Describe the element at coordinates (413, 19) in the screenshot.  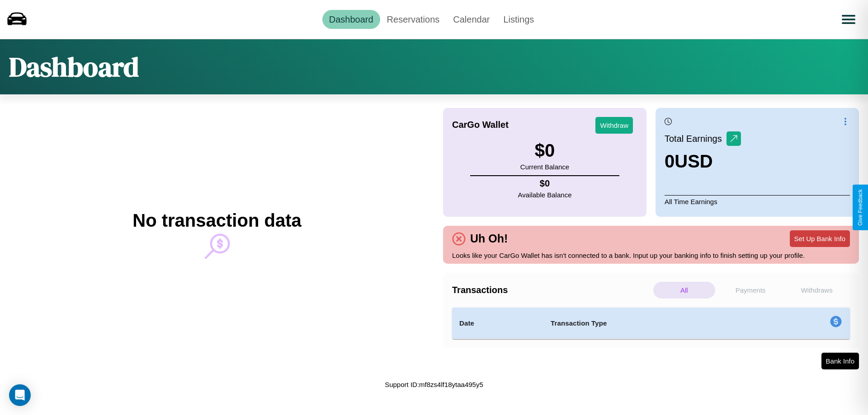
I see `a: Reservations` at that location.